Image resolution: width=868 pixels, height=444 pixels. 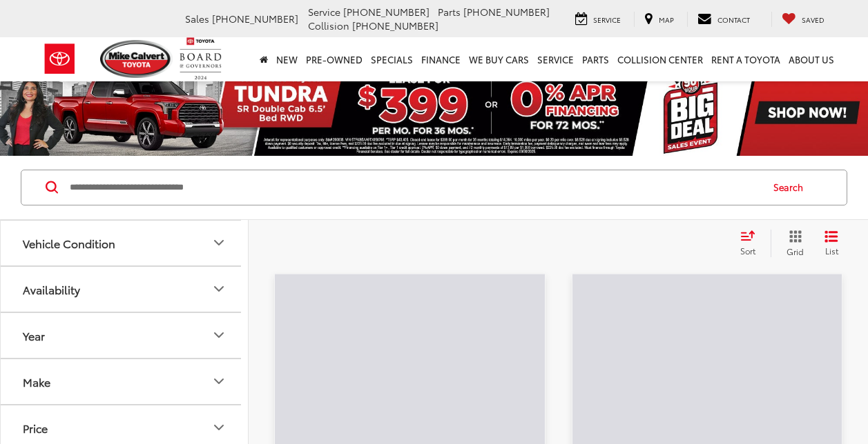 What do you see at coordinates (125, 336) in the screenshot?
I see `button: YearYear` at bounding box center [125, 336].